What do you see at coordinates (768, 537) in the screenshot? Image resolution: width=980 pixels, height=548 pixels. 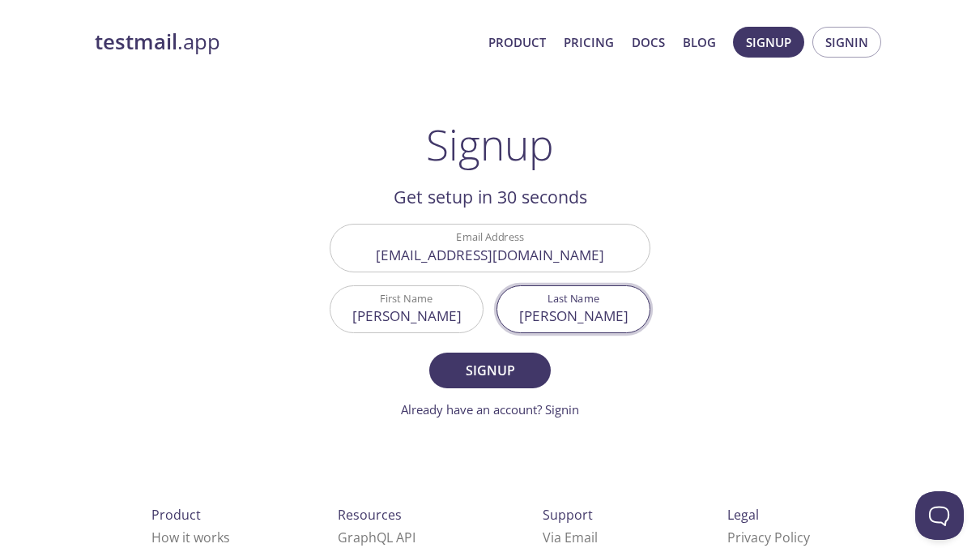 I see `a: Privacy Policy` at bounding box center [768, 537].